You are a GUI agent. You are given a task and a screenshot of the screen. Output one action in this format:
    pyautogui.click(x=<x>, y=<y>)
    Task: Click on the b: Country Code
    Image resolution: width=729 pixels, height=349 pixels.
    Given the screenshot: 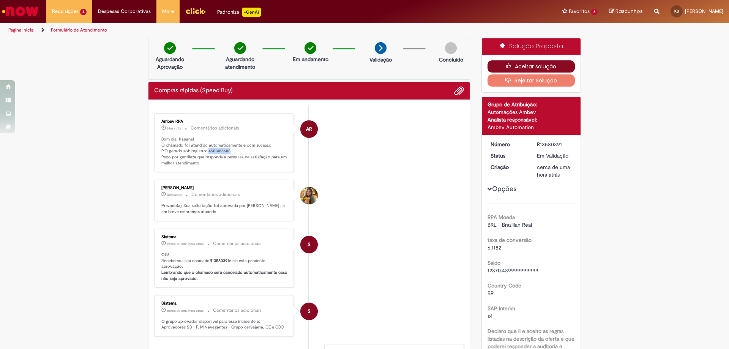 What is the action you would take?
    pyautogui.click(x=504, y=285)
    